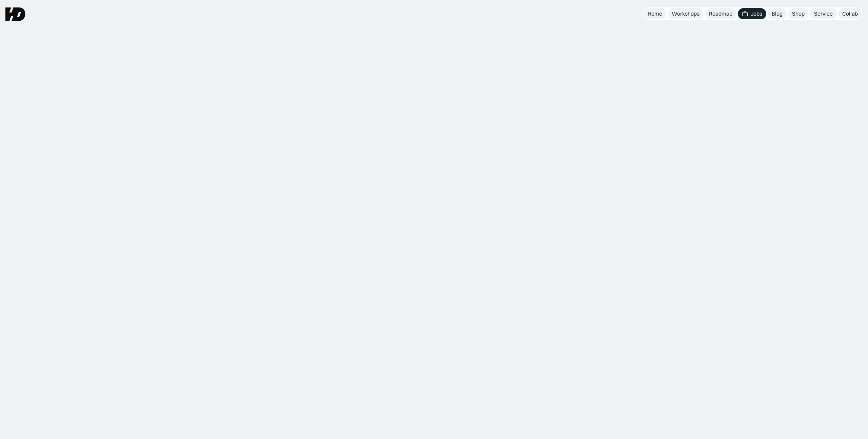  What do you see at coordinates (850, 14) in the screenshot?
I see `div: Collab` at bounding box center [850, 14].